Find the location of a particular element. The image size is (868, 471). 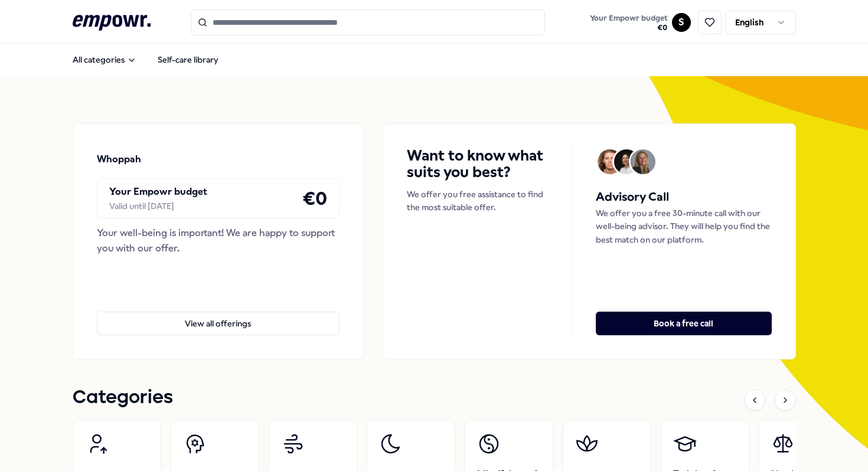

a: Your Empowr budget€0 is located at coordinates (628, 22).